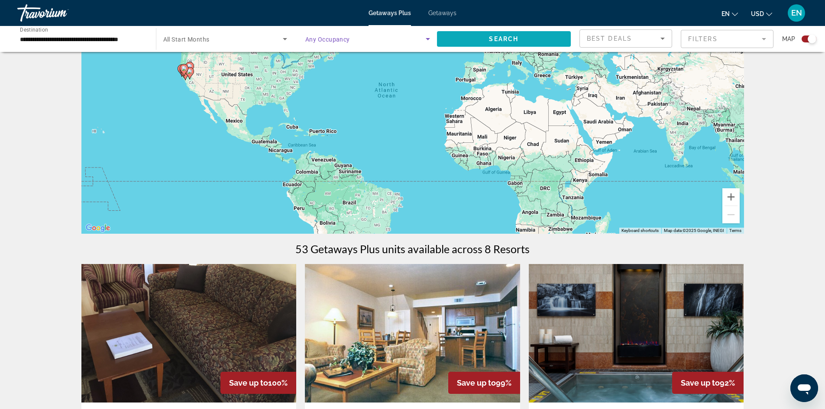 The image size is (825, 409). Describe the element at coordinates (504, 39) in the screenshot. I see `button: Search` at that location.